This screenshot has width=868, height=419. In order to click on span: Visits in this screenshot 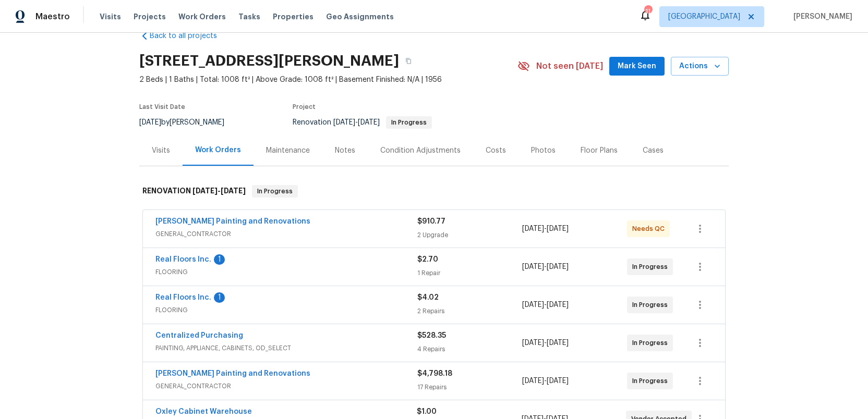, I will do `click(110, 17)`.